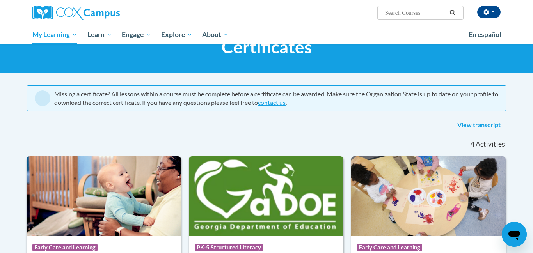 The width and height of the screenshot is (533, 253). What do you see at coordinates (229, 248) in the screenshot?
I see `span: PK-5 Structured Literacy` at bounding box center [229, 248].